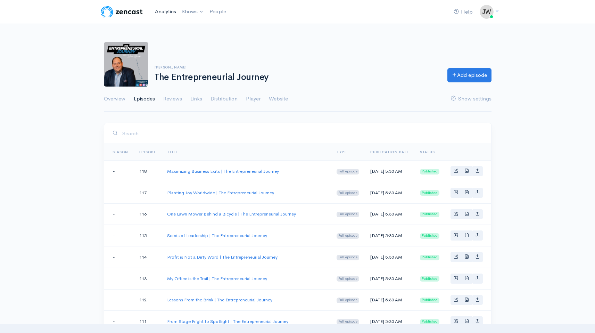  Describe the element at coordinates (148, 171) in the screenshot. I see `td: 118` at that location.